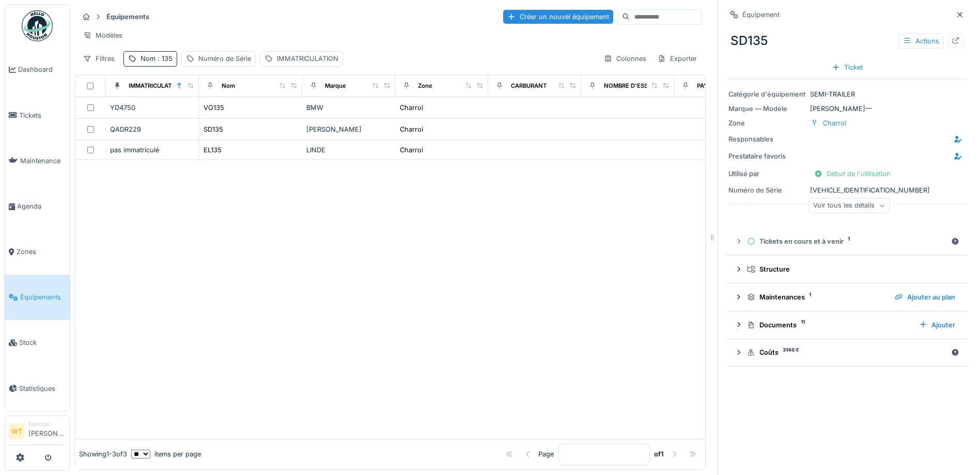 The image size is (980, 475). What do you see at coordinates (42, 206) in the screenshot?
I see `span: Agenda` at bounding box center [42, 206].